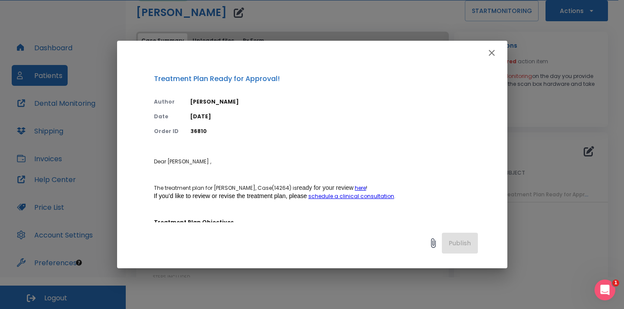  Describe the element at coordinates (316, 79) in the screenshot. I see `p: Treatment Plan Ready for Approval!` at that location.